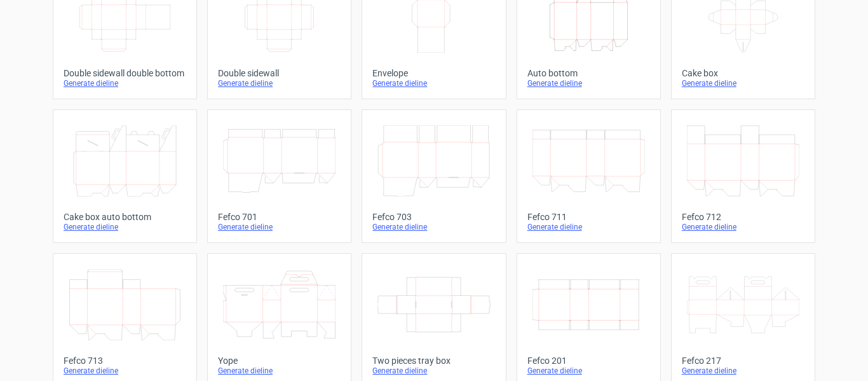 This screenshot has height=381, width=868. What do you see at coordinates (433, 360) in the screenshot?
I see `div: Two pieces tray box` at bounding box center [433, 360].